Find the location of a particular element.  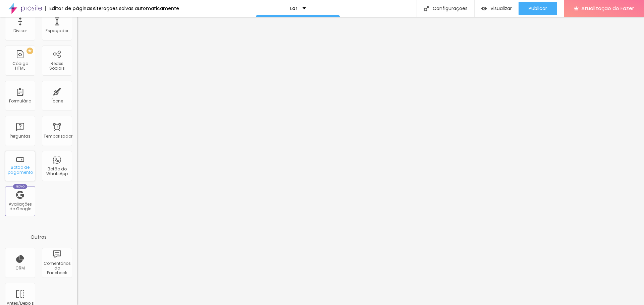

font: Botão de pagamento is located at coordinates (20, 169).